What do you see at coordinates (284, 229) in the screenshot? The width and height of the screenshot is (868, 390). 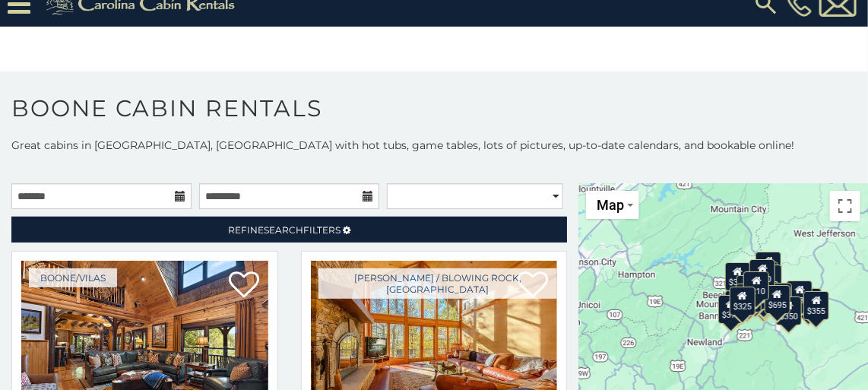 I see `span: Refine Filters` at bounding box center [284, 229].